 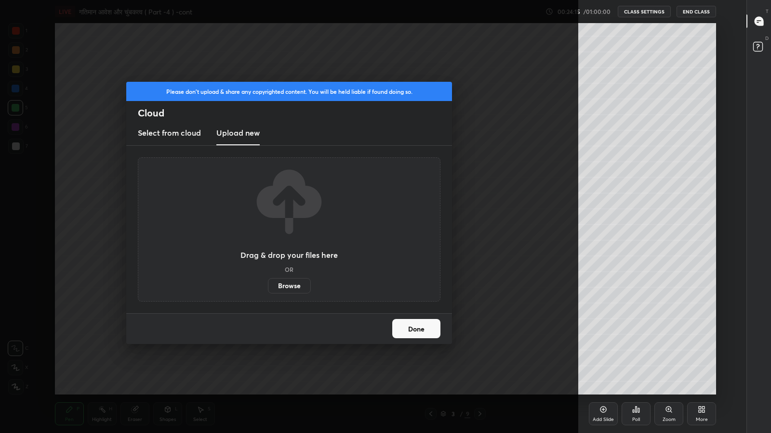 What do you see at coordinates (696, 12) in the screenshot?
I see `button: End Class` at bounding box center [696, 12].